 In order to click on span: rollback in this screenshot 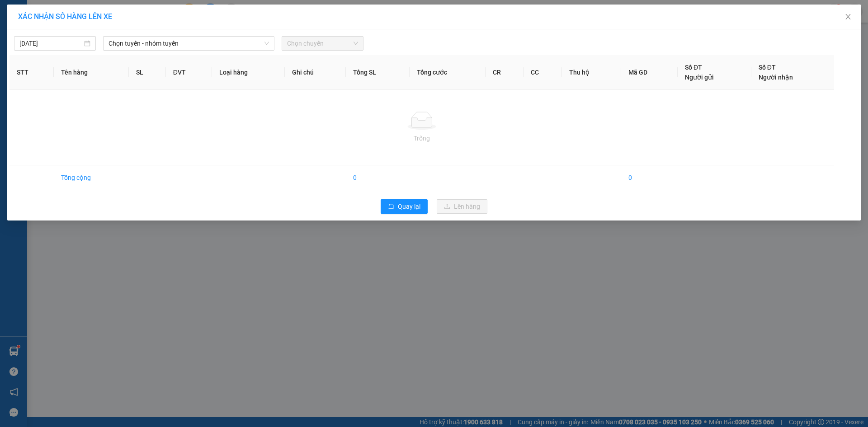, I will do `click(391, 207)`.